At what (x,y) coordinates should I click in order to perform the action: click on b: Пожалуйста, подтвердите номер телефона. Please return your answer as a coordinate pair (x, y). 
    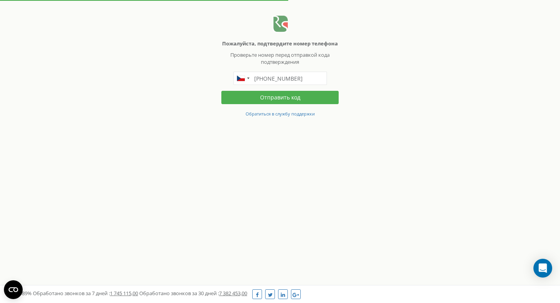
    Looking at the image, I should click on (280, 43).